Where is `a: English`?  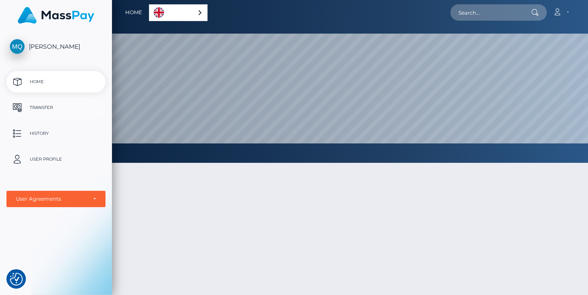
a: English is located at coordinates (178, 12).